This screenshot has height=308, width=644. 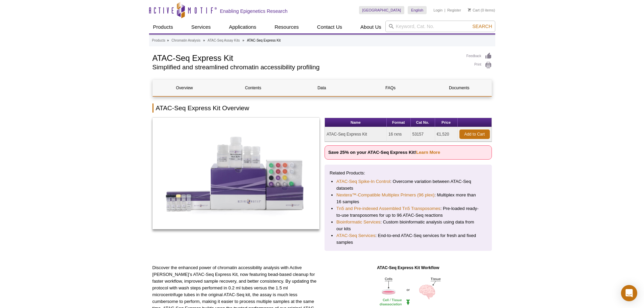 I want to click on a: Chromatin Analysis, so click(x=186, y=41).